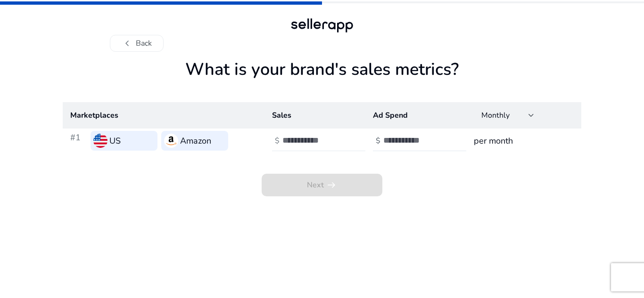 This screenshot has width=644, height=298. I want to click on th: Ad Spend, so click(416, 116).